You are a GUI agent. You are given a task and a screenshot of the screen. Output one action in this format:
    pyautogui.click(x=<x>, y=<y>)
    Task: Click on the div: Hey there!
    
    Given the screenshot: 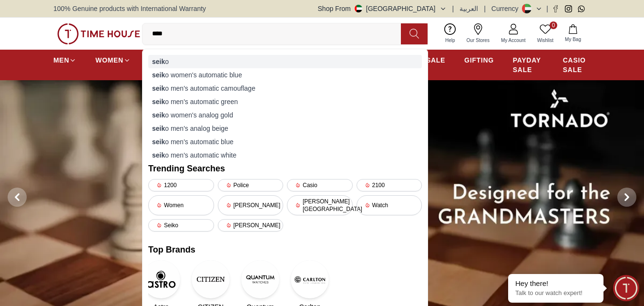 What is the action you would take?
    pyautogui.click(x=556, y=283)
    